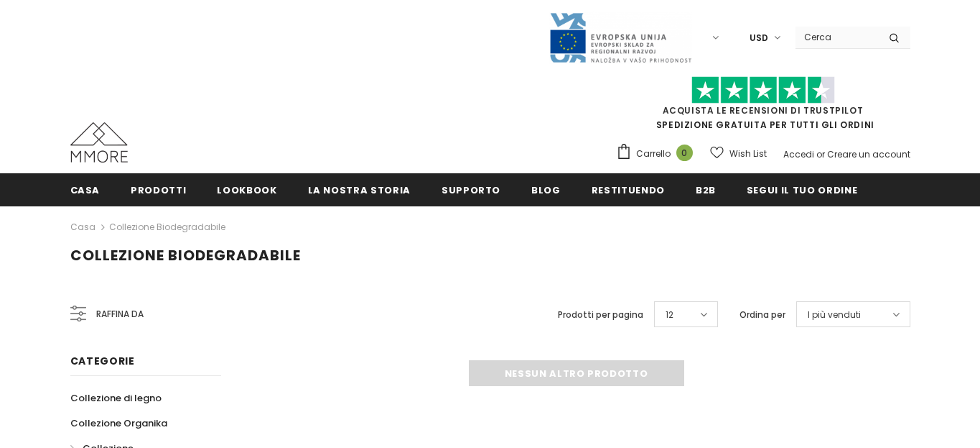 The width and height of the screenshot is (980, 448). Describe the element at coordinates (762, 315) in the screenshot. I see `label: Ordina per` at that location.